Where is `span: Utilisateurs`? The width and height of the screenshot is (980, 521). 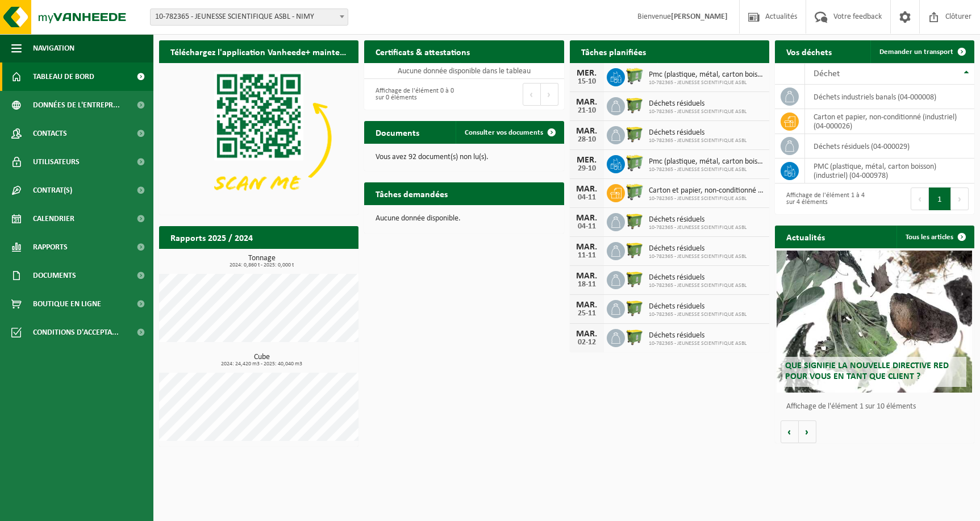 span: Utilisateurs is located at coordinates (56, 162).